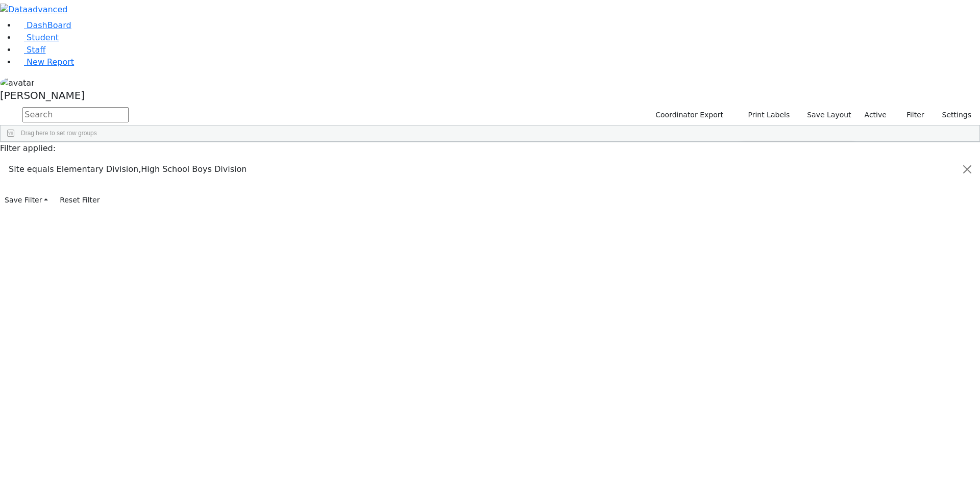 The height and width of the screenshot is (482, 980). What do you see at coordinates (37, 37) in the screenshot?
I see `a: Student` at bounding box center [37, 37].